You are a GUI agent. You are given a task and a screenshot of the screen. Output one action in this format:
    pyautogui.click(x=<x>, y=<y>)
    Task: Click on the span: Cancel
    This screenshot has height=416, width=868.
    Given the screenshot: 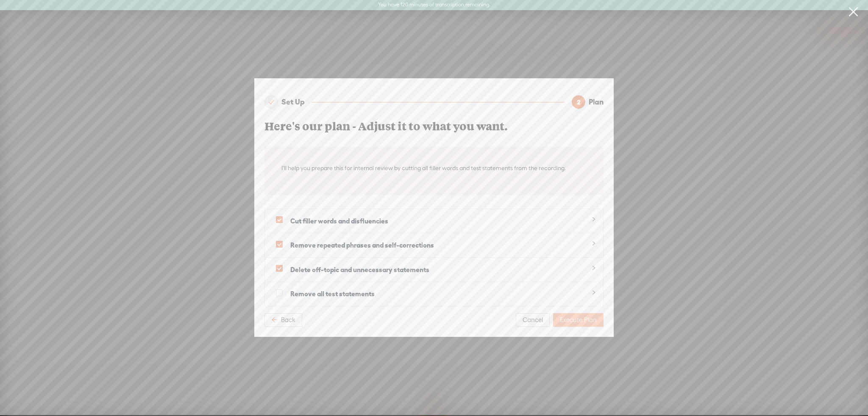 What is the action you would take?
    pyautogui.click(x=532, y=320)
    